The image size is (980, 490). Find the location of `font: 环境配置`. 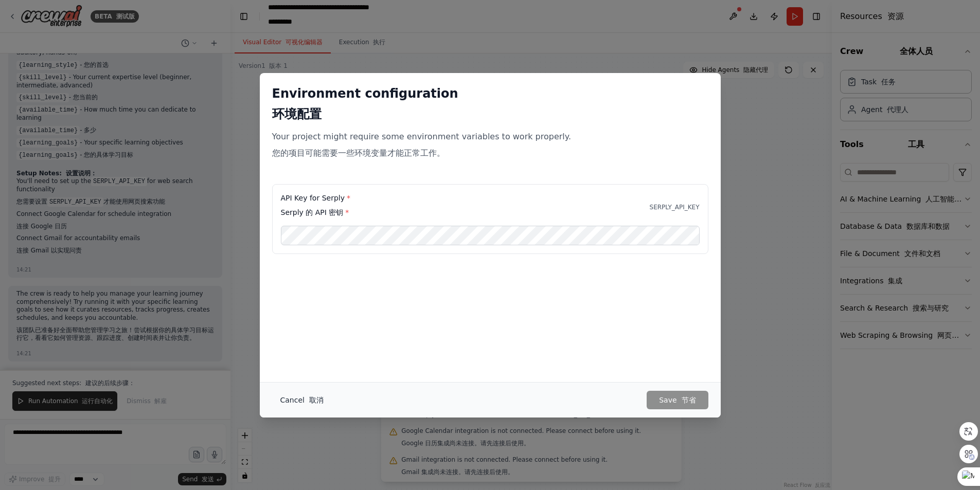

font: 环境配置 is located at coordinates (297, 114).